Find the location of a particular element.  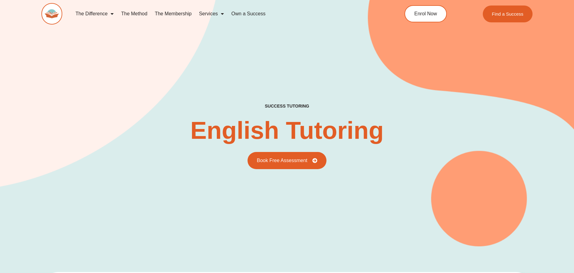

a: Enrol Now is located at coordinates (425, 14).